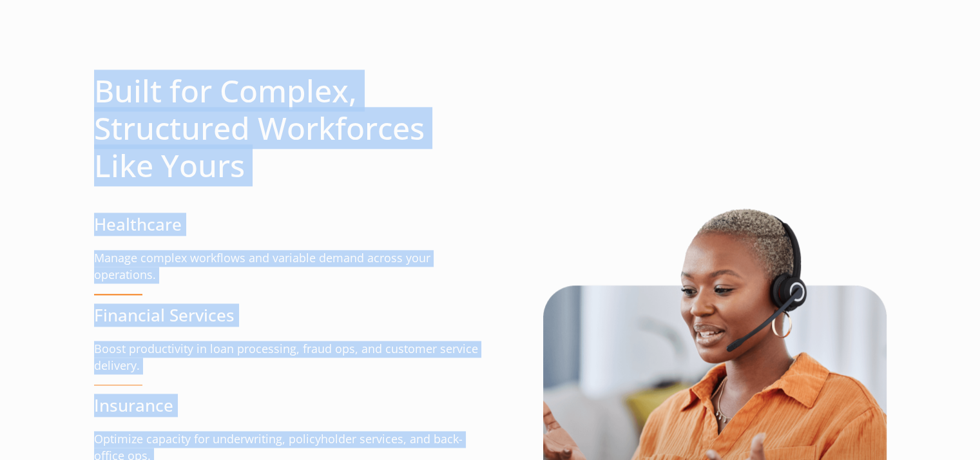 The width and height of the screenshot is (980, 460). I want to click on p: Boost productivity in loan processing, fraud ops, and customer service delivery., so click(292, 358).